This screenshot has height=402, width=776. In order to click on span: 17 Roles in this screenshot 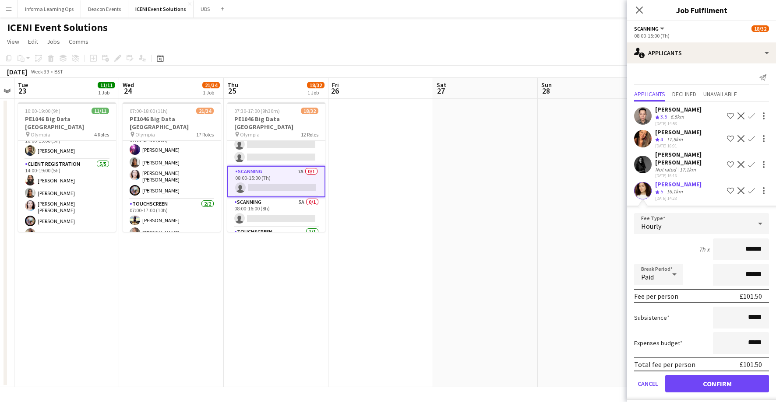, I will do `click(205, 134)`.